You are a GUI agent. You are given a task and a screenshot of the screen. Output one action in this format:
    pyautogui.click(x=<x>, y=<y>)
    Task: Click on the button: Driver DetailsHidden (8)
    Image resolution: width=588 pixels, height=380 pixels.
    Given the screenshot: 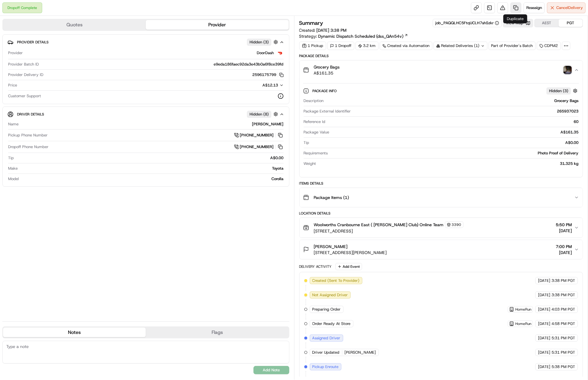 What is the action you would take?
    pyautogui.click(x=146, y=114)
    